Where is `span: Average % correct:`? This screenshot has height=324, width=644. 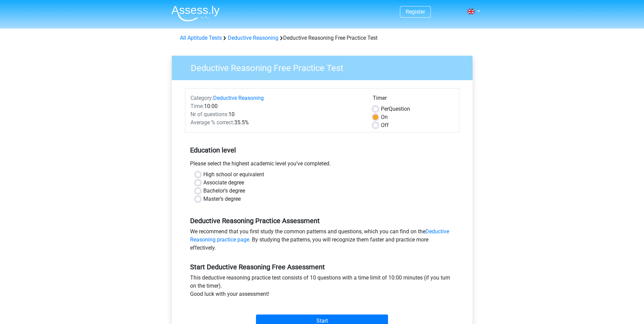
span: Average % correct: is located at coordinates (212, 122).